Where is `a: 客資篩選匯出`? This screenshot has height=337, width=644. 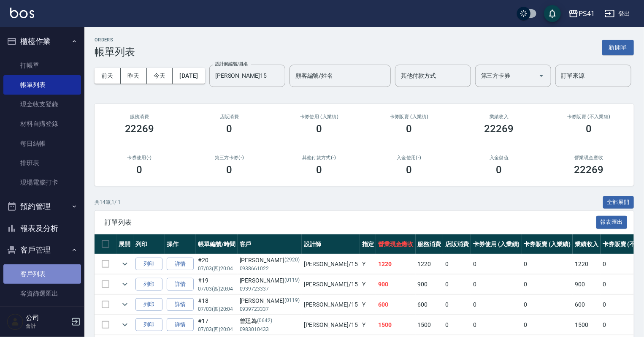 a: 客資篩選匯出 is located at coordinates (42, 294).